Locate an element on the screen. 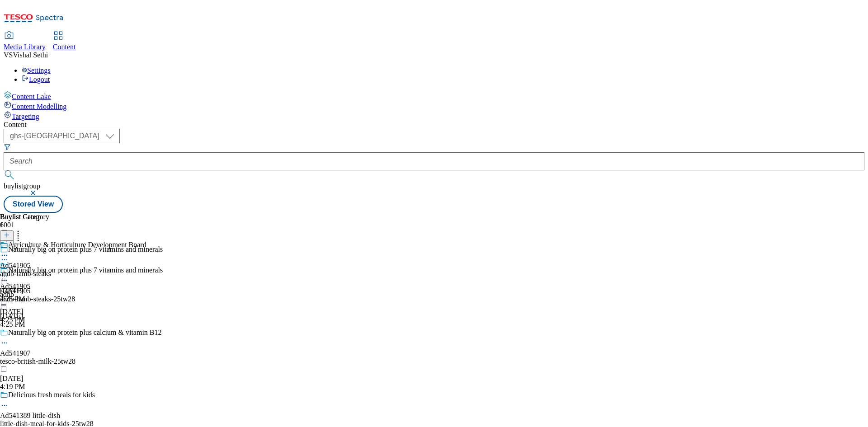  a: Logout is located at coordinates (36, 79).